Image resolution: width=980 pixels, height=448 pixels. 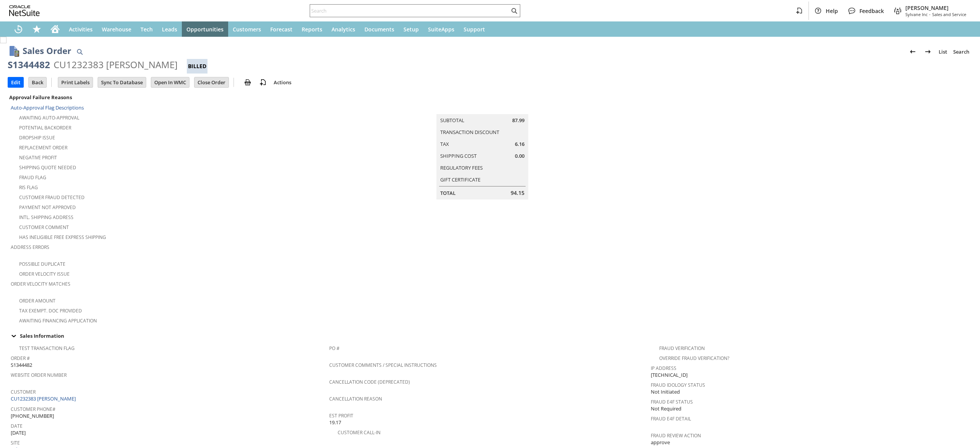 I want to click on span: 19.17, so click(x=335, y=422).